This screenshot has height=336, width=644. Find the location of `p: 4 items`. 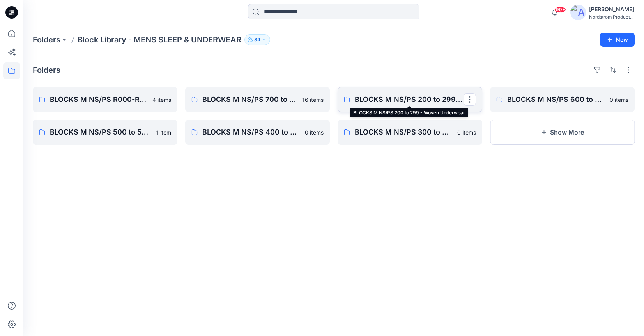

p: 4 items is located at coordinates (162, 99).